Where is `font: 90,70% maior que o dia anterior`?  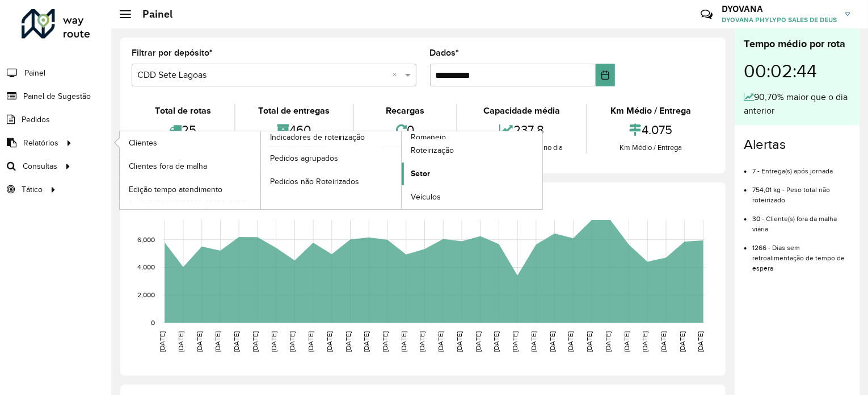
font: 90,70% maior que o dia anterior is located at coordinates (795, 103).